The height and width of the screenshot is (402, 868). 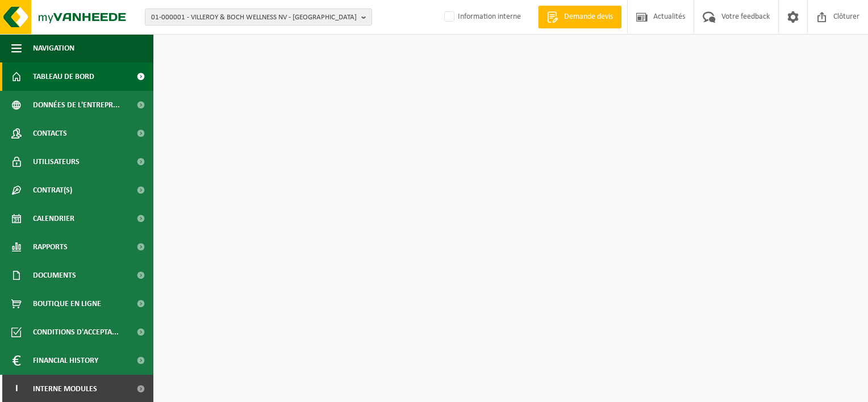 I want to click on span: Utilisateurs, so click(x=56, y=162).